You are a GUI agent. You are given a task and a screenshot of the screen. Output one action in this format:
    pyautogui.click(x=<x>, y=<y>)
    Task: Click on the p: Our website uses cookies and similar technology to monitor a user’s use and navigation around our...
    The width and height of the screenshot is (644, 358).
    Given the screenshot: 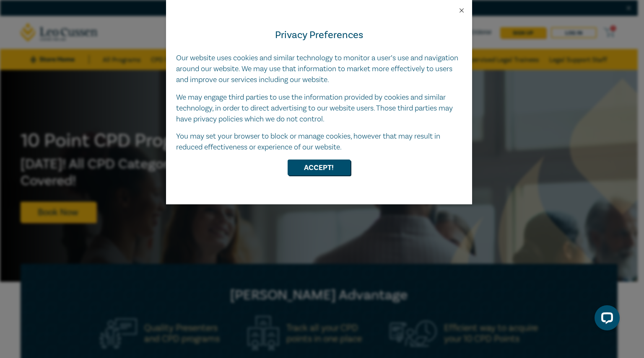 What is the action you would take?
    pyautogui.click(x=319, y=69)
    